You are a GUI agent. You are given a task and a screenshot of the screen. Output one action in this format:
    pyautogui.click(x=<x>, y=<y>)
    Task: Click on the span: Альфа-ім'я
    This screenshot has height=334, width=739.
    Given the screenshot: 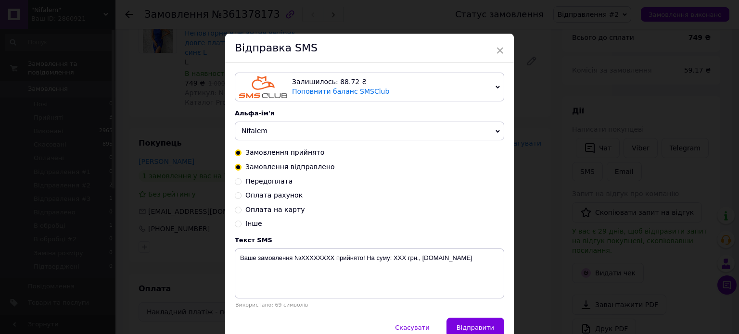 What is the action you would take?
    pyautogui.click(x=255, y=113)
    